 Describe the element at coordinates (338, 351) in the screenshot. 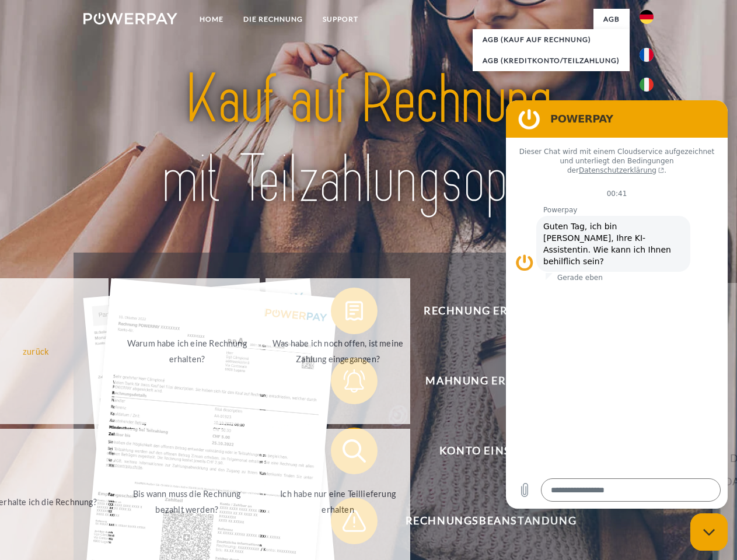

I see `a: Was habe ich noch offen, ist meine Zahlung eingegangen?` at that location.